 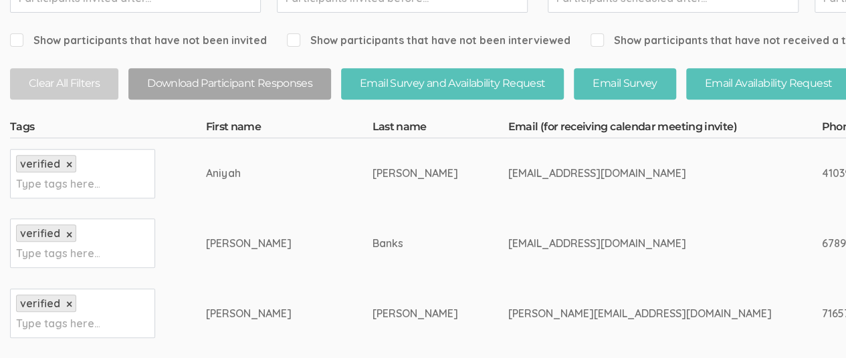 What do you see at coordinates (138, 40) in the screenshot?
I see `span: Show participants that have not been invited` at bounding box center [138, 40].